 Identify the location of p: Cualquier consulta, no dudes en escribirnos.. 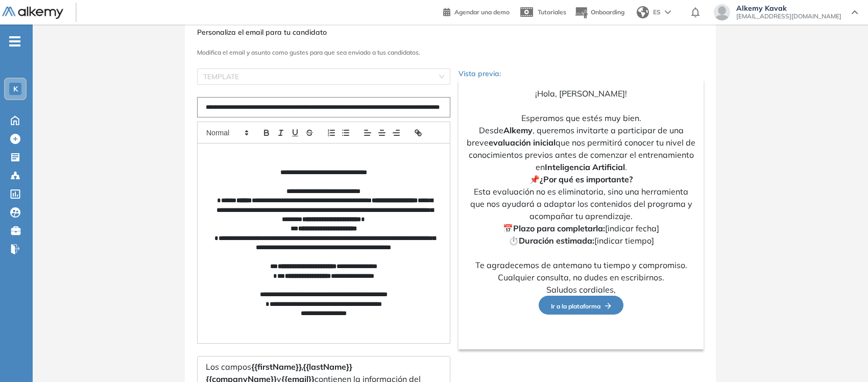
(581, 278).